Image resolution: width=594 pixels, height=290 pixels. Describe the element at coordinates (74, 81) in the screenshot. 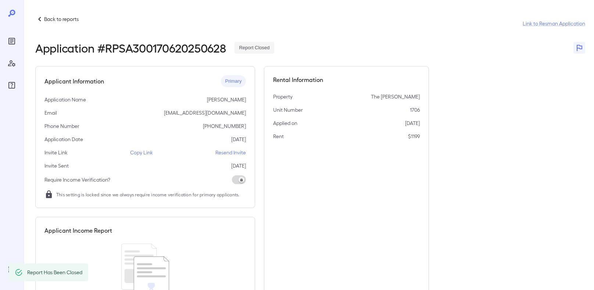

I see `h5: Applicant Information` at that location.